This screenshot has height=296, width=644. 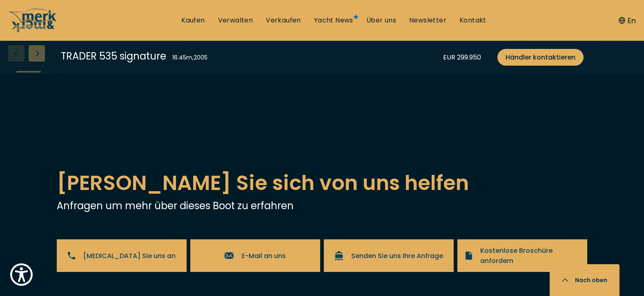 What do you see at coordinates (389, 256) in the screenshot?
I see `a: Senden Sie uns Ihre Anfrage` at bounding box center [389, 256].